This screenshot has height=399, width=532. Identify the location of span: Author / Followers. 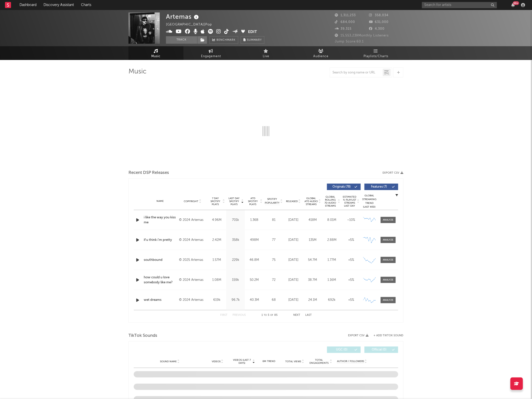
(350, 361).